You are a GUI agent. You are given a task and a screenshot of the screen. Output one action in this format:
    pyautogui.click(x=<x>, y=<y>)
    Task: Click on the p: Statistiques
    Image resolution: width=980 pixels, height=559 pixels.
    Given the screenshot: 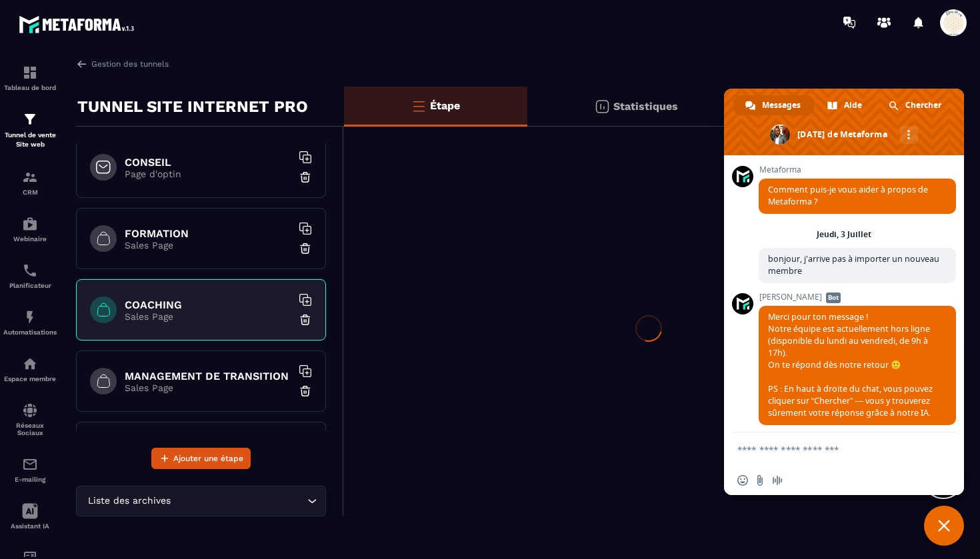 What is the action you would take?
    pyautogui.click(x=645, y=106)
    